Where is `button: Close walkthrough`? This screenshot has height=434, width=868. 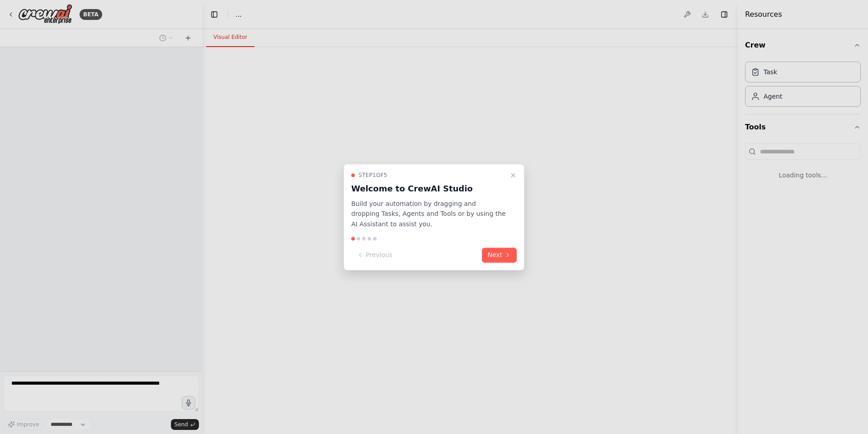 button: Close walkthrough is located at coordinates (513, 175).